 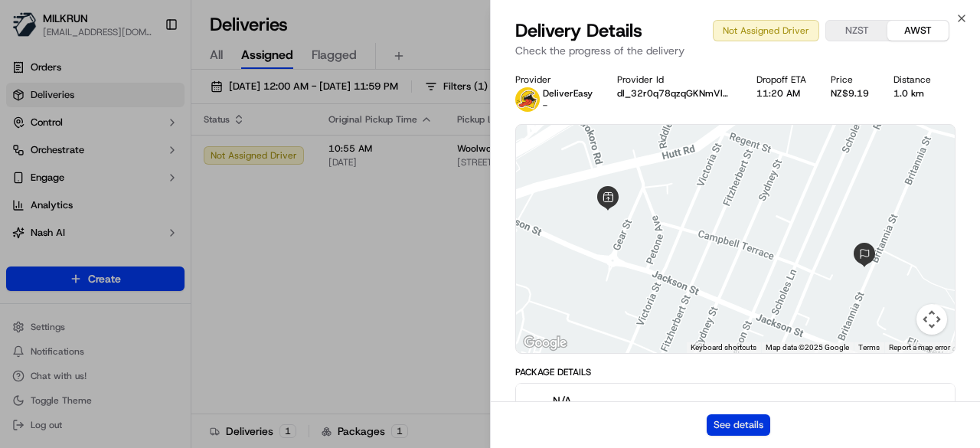 I want to click on button: Map camera controls, so click(x=931, y=319).